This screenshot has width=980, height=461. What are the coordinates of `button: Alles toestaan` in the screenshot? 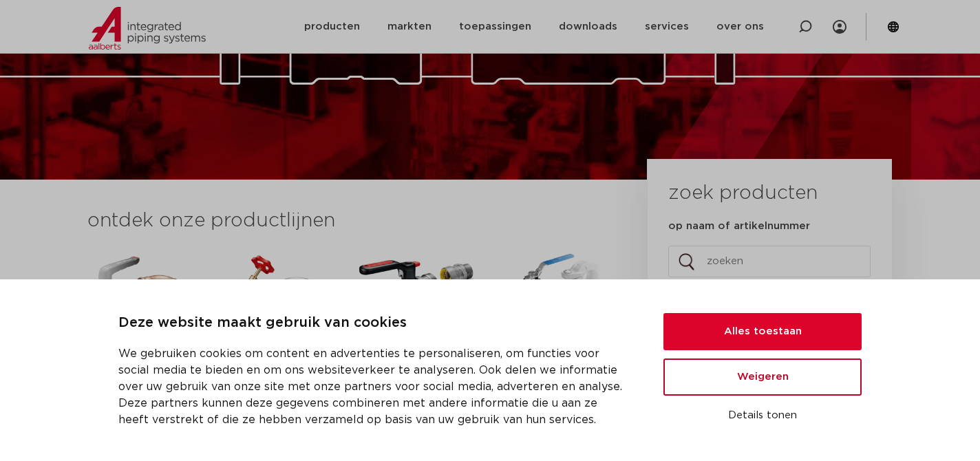 It's located at (763, 332).